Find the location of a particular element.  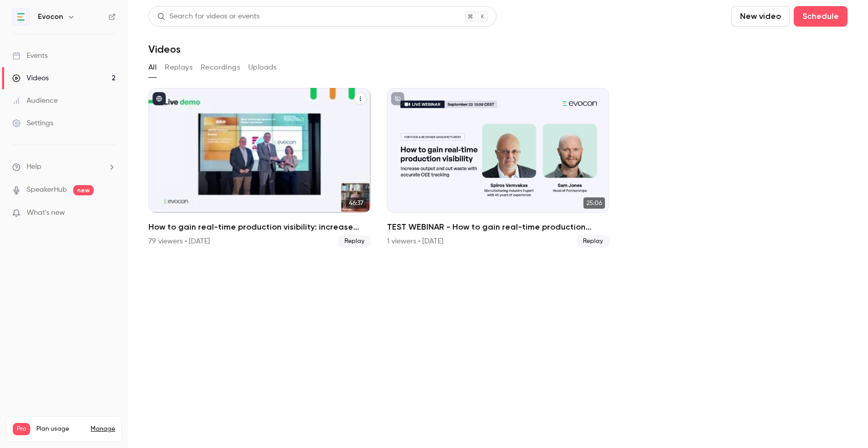

button: Schedule is located at coordinates (820, 16).